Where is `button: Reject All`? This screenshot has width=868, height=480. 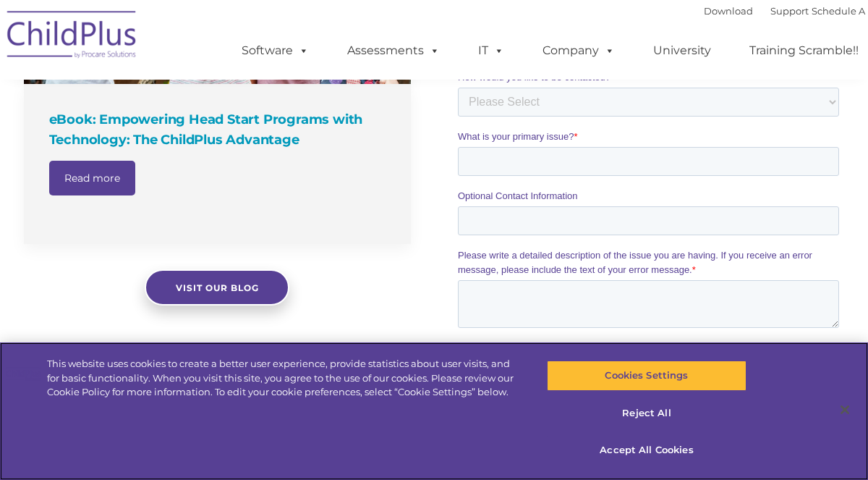 button: Reject All is located at coordinates (647, 413).